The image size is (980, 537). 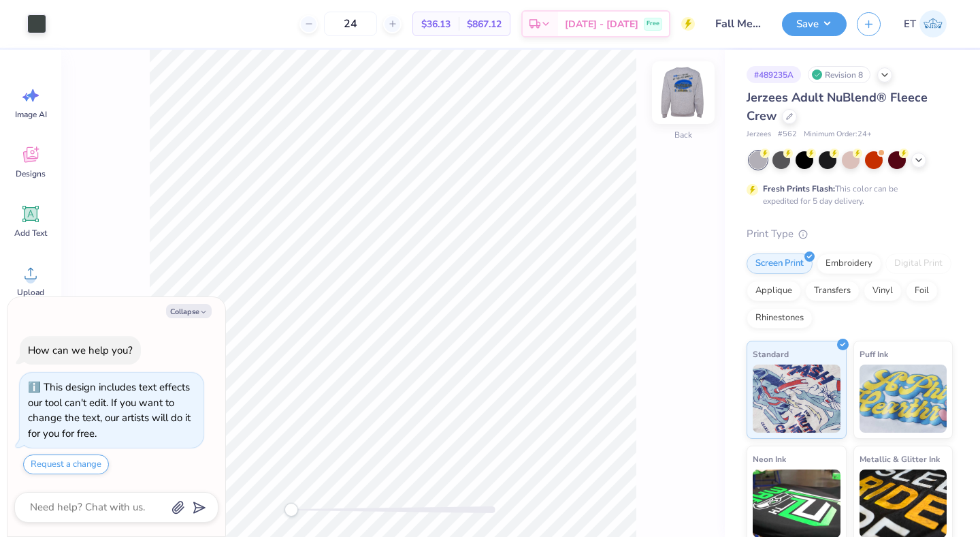 I want to click on img: Back, so click(x=683, y=93).